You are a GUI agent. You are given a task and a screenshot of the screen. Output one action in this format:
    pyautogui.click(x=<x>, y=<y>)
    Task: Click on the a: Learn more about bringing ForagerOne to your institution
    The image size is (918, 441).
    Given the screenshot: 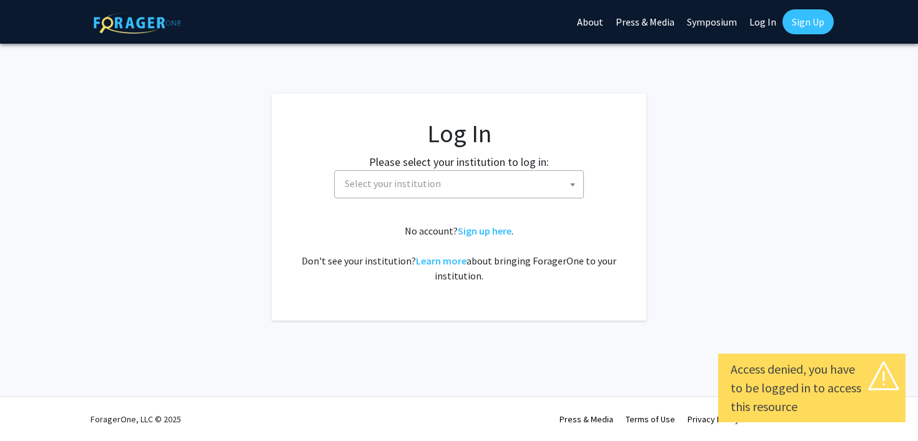 What is the action you would take?
    pyautogui.click(x=441, y=261)
    